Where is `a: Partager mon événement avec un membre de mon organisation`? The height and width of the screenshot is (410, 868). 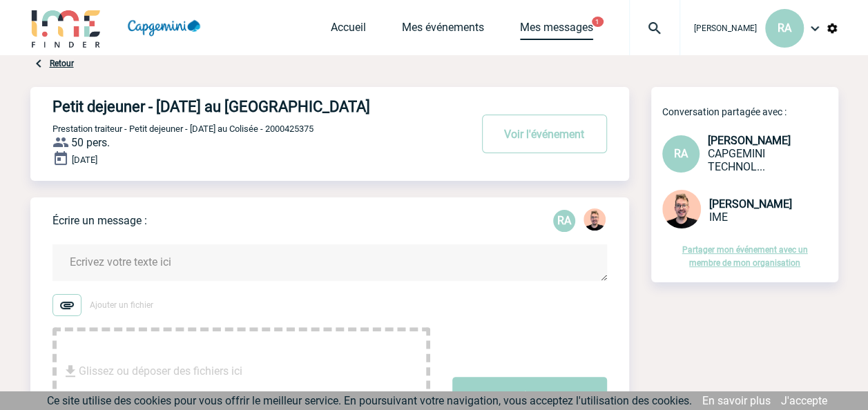 a: Partager mon événement avec un membre de mon organisation is located at coordinates (745, 256).